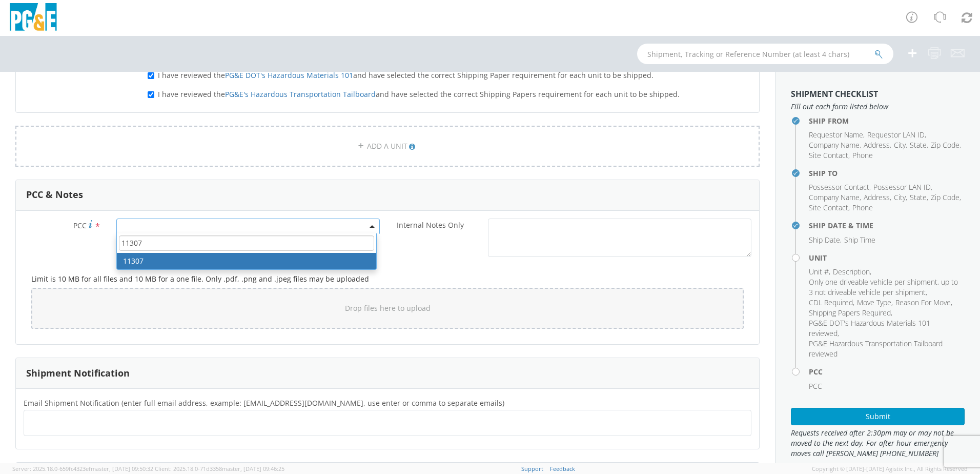 The height and width of the screenshot is (474, 980). Describe the element at coordinates (264, 402) in the screenshot. I see `span: Email Shipment Notification (enter full email address, example: jdoe01@agistix.com, use enter or ...` at that location.